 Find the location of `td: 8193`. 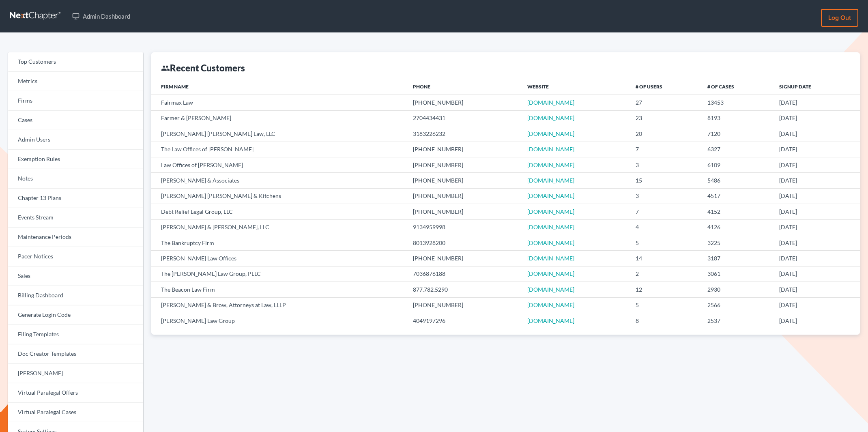

td: 8193 is located at coordinates (737, 118).